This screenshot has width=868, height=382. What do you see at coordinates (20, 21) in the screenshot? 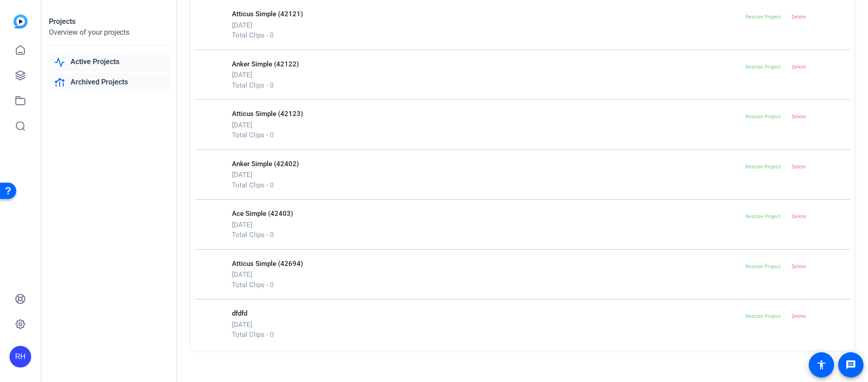
I see `img: blue-gradient.svg` at bounding box center [20, 21].